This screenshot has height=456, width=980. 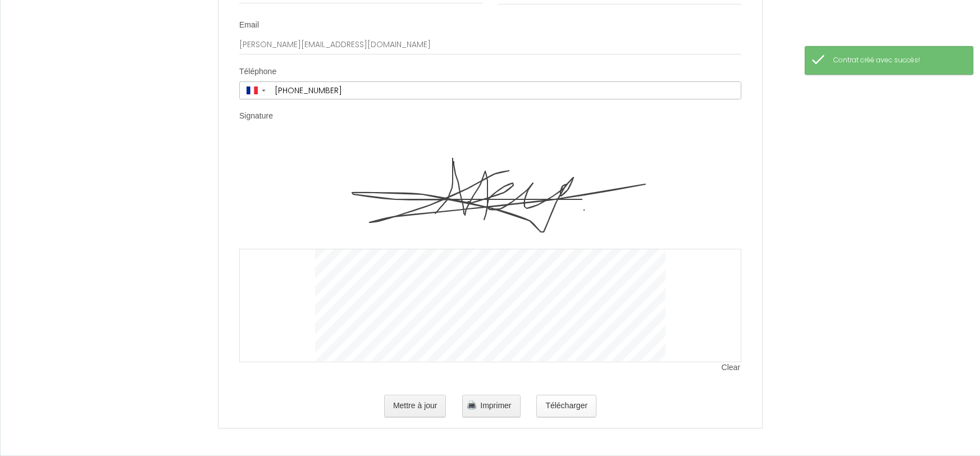 I want to click on input: +33 6 12 34 56 78, so click(x=505, y=91).